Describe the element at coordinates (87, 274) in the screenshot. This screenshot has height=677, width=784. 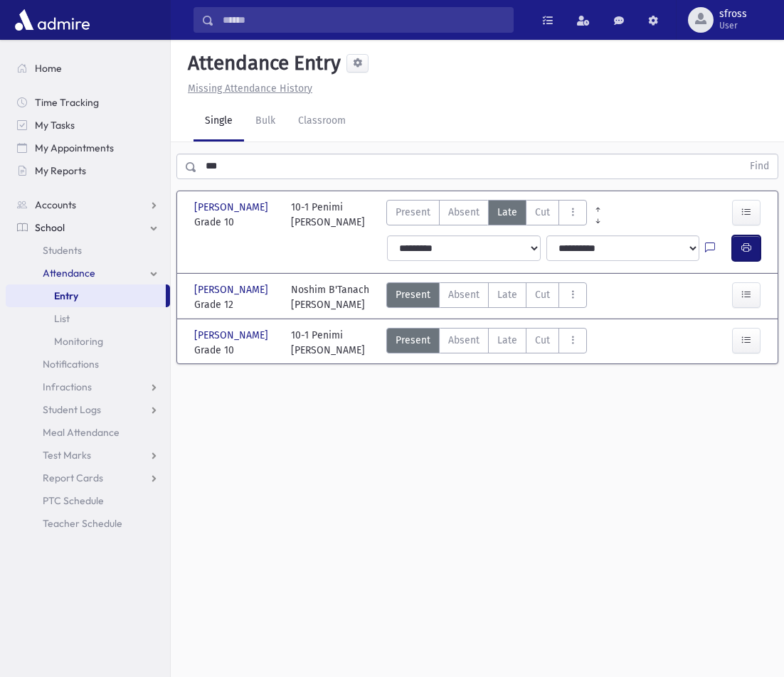
I see `a: Attendance` at that location.